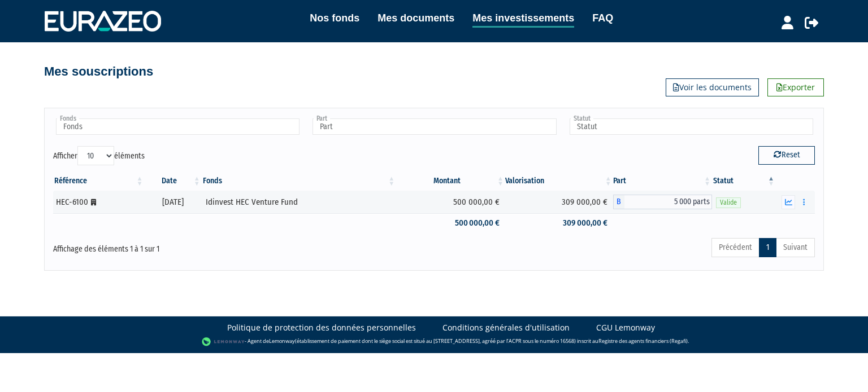 The height and width of the screenshot is (392, 868). Describe the element at coordinates (99, 71) in the screenshot. I see `h4: Mes souscriptions` at that location.